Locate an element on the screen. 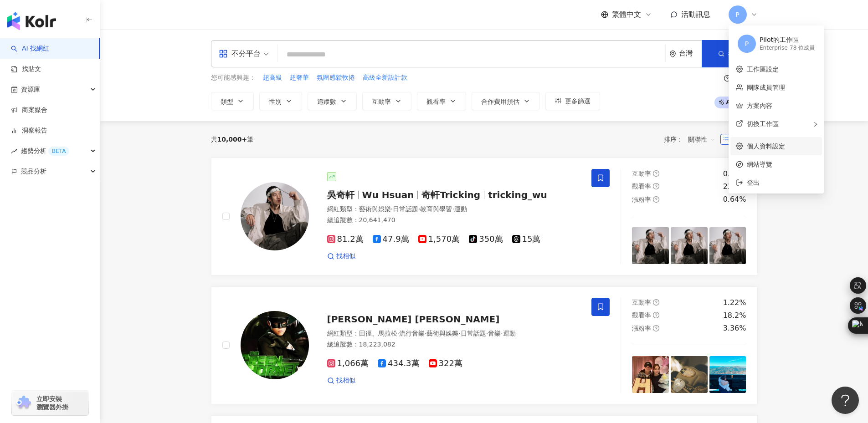 The height and width of the screenshot is (423, 868). img: KOL Avatar is located at coordinates (275, 217).